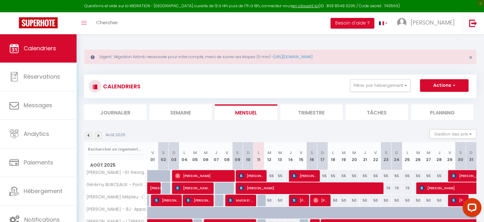 Image resolution: width=484 pixels, height=222 pixels. Describe the element at coordinates (301, 156) in the screenshot. I see `th: 15` at that location.